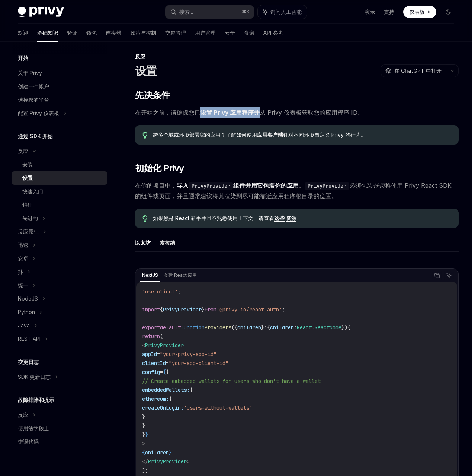 The image size is (472, 476). I want to click on a: 安装, so click(59, 165).